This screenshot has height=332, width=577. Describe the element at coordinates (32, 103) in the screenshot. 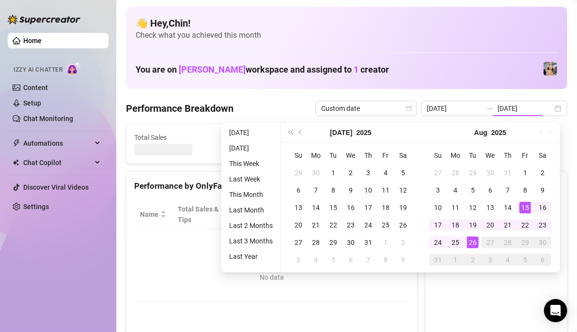

I see `a: Setup` at that location.